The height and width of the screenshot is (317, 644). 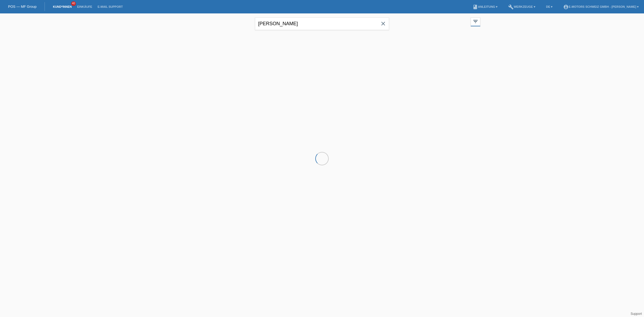 I want to click on a: Einkäufe, so click(x=84, y=7).